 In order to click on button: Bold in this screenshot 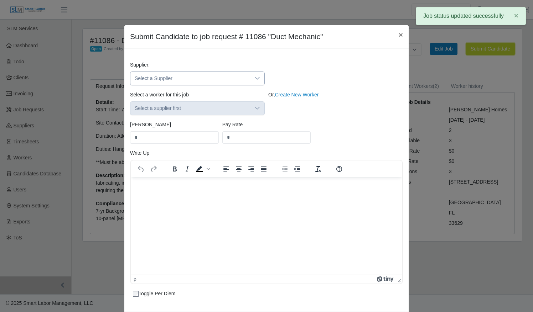, I will do `click(175, 169)`.